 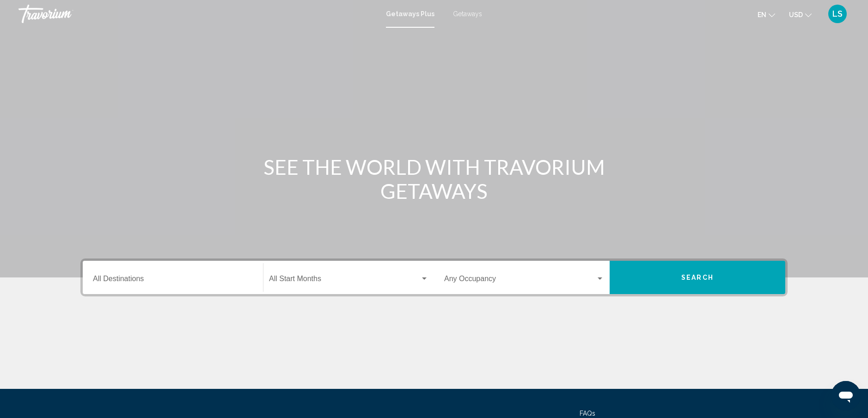 I want to click on button: Search, so click(x=698, y=277).